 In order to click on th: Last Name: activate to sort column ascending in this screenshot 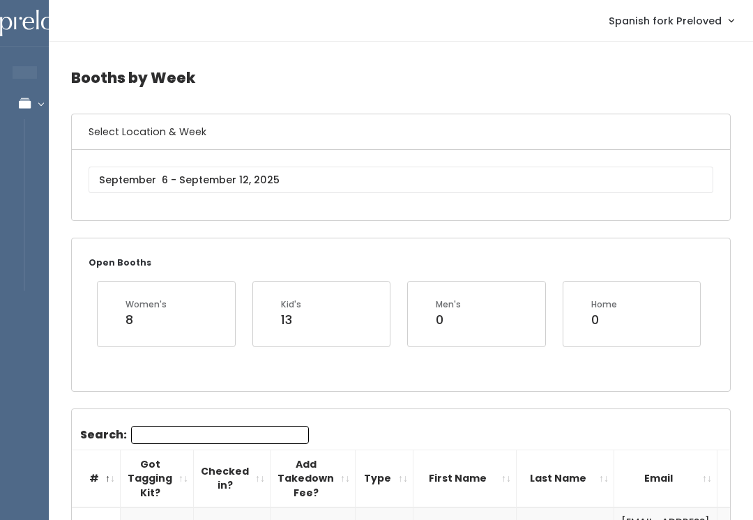, I will do `click(566, 479)`.